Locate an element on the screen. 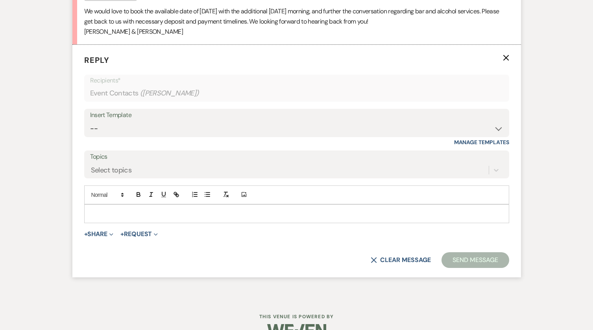 Image resolution: width=593 pixels, height=330 pixels. span: Reply is located at coordinates (97, 60).